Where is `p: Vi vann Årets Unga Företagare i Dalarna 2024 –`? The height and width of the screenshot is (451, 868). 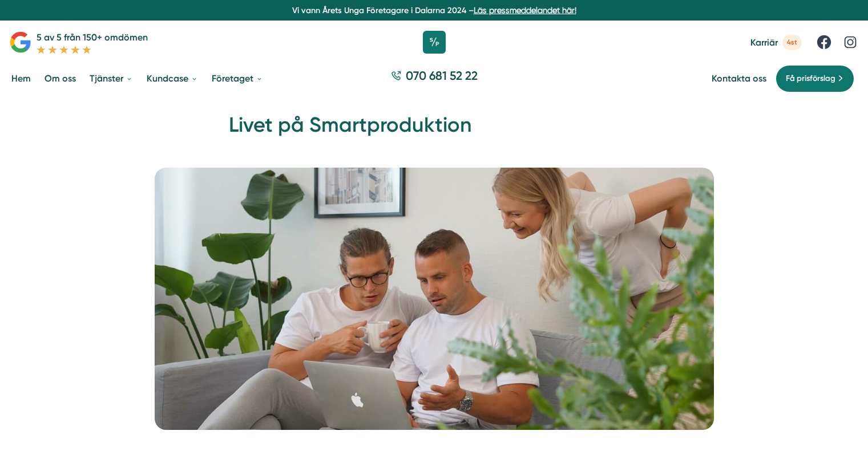
p: Vi vann Årets Unga Företagare i Dalarna 2024 – is located at coordinates (434, 10).